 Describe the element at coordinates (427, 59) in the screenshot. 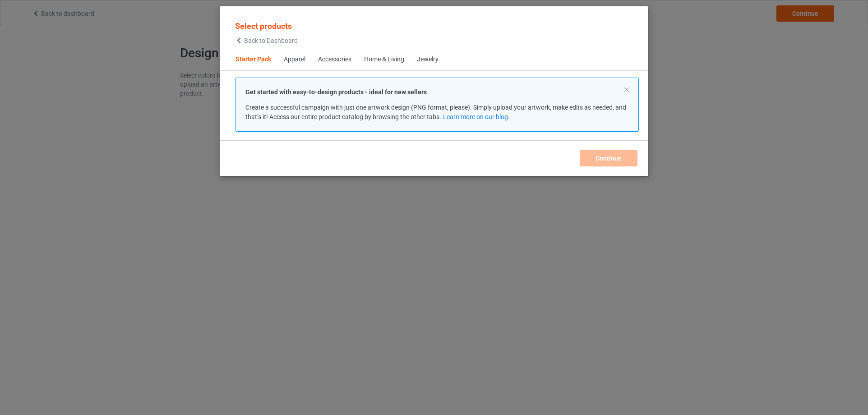

I see `div: Jewelry` at that location.